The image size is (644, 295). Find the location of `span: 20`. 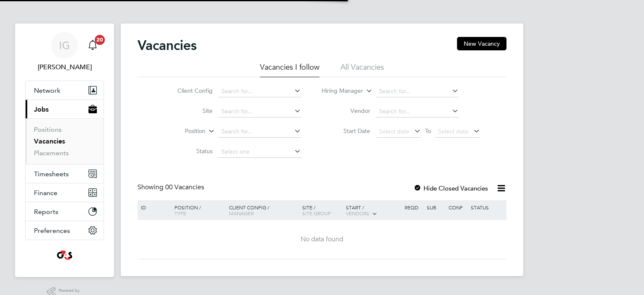

span: 20 is located at coordinates (100, 40).